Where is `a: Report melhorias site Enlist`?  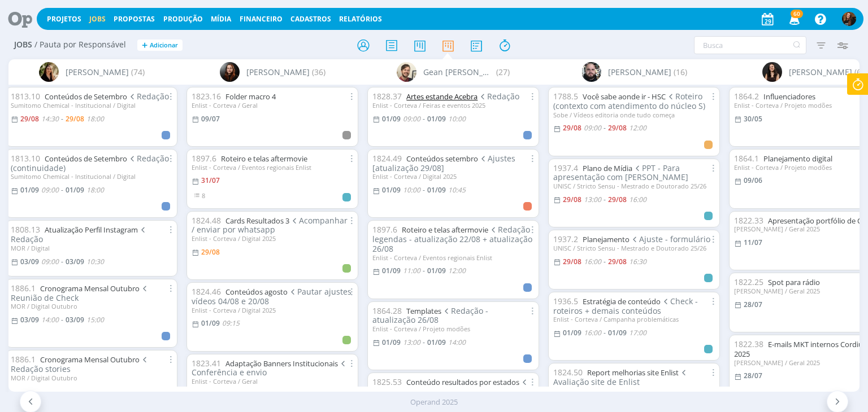
a: Report melhorias site Enlist is located at coordinates (633, 373).